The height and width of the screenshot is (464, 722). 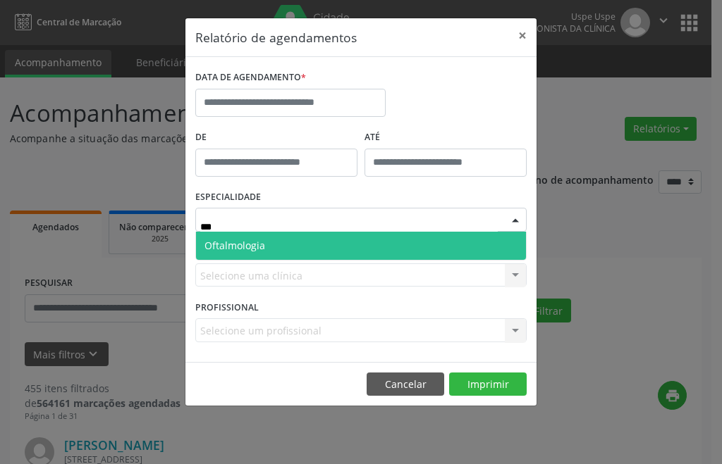 I want to click on label: De, so click(x=276, y=137).